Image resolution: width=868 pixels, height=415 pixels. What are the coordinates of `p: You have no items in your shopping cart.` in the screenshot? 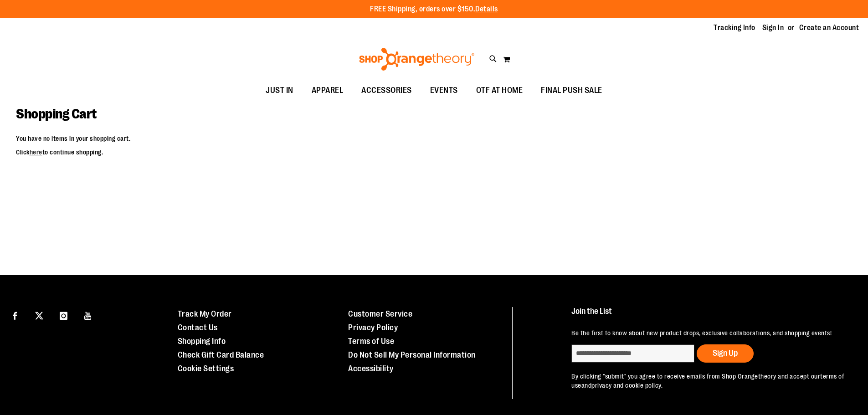 It's located at (434, 139).